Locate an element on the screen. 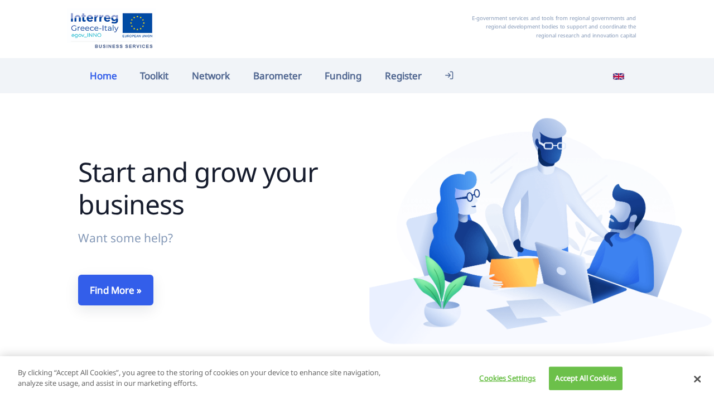  img: en_flag.svg is located at coordinates (619, 76).